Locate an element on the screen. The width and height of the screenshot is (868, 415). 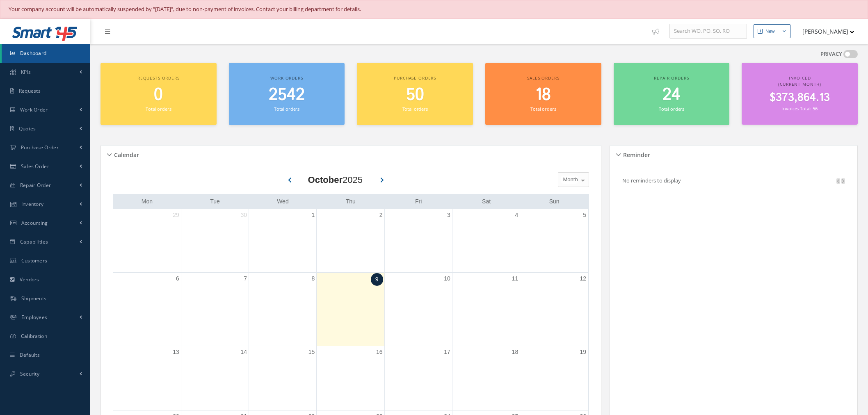
a: Saturday is located at coordinates (486, 201).